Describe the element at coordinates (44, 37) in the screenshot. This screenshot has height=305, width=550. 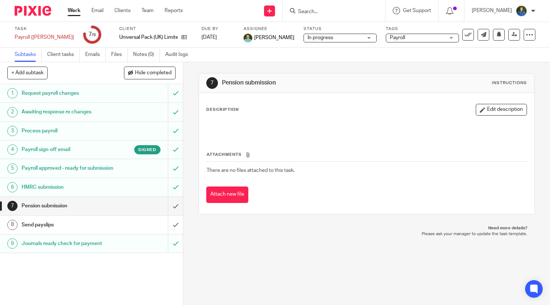
I see `div: Payroll (Louise)` at that location.